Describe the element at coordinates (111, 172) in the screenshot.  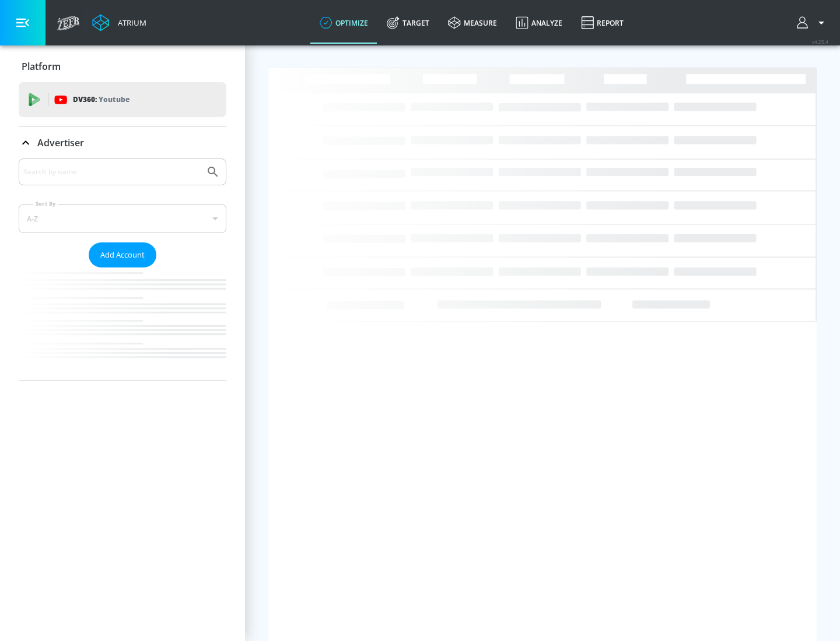
I see `input: Search by name` at that location.